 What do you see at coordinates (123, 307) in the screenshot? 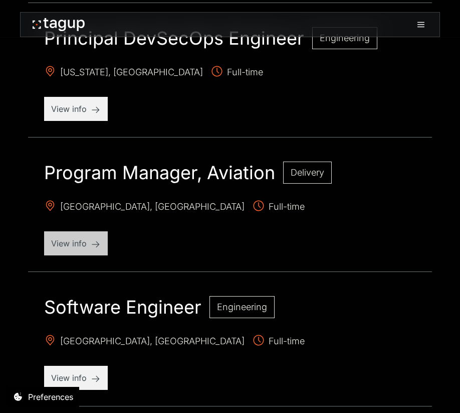
I see `h2: Software Engineer` at bounding box center [123, 307].